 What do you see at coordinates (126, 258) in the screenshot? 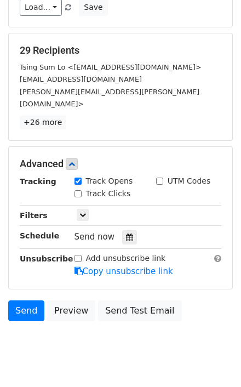
I see `label: Add unsubscribe link` at bounding box center [126, 258].